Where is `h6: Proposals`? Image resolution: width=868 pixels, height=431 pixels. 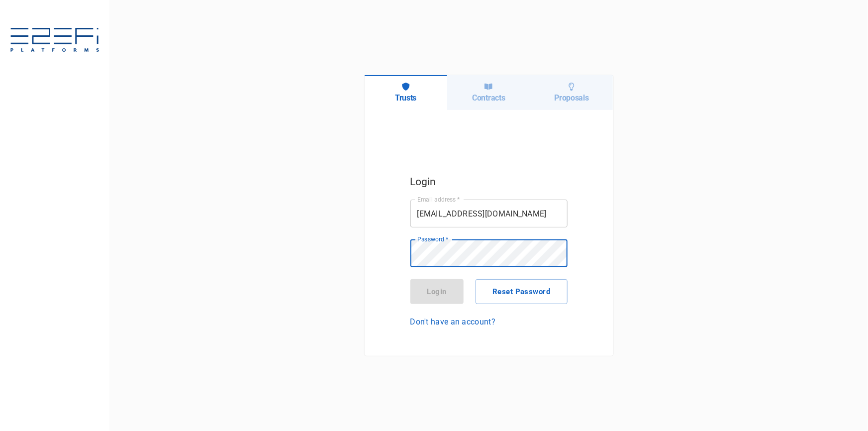
h6: Proposals is located at coordinates (571, 97).